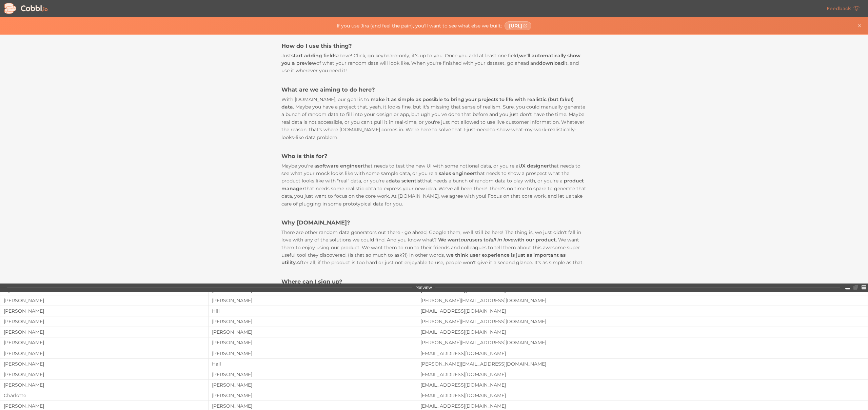 This screenshot has width=868, height=410. I want to click on i: fall in love, so click(501, 239).